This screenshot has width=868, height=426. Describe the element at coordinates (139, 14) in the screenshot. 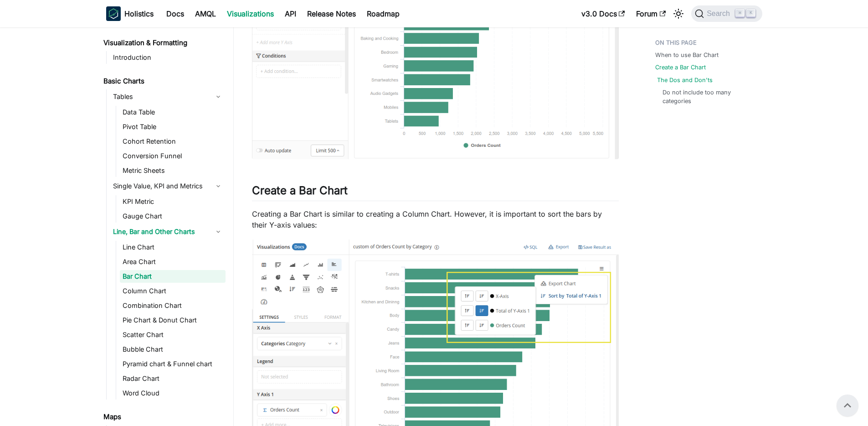

I see `b: Holistics` at that location.